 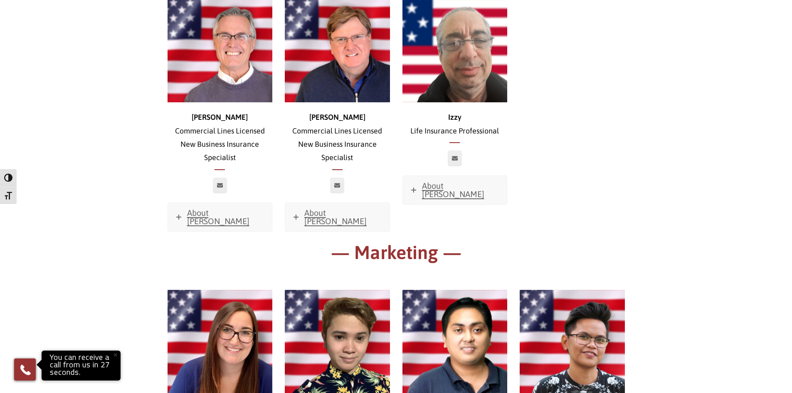 What do you see at coordinates (25, 370) in the screenshot?
I see `img: Phone icon` at bounding box center [25, 370].